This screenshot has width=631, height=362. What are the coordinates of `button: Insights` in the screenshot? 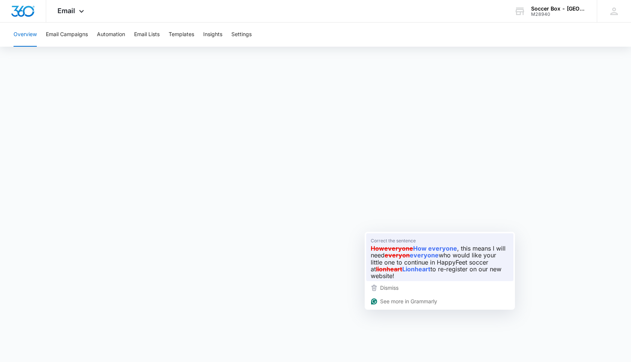 It's located at (213, 35).